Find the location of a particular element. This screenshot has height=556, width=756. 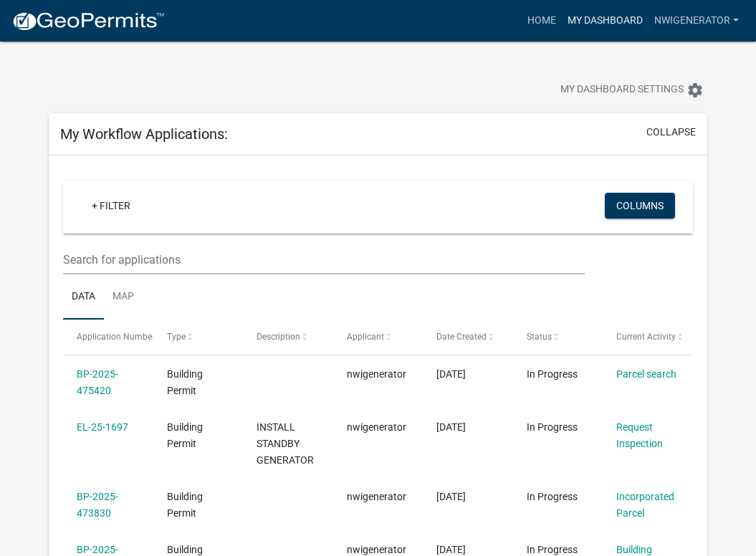

a: + Filter is located at coordinates (111, 206).